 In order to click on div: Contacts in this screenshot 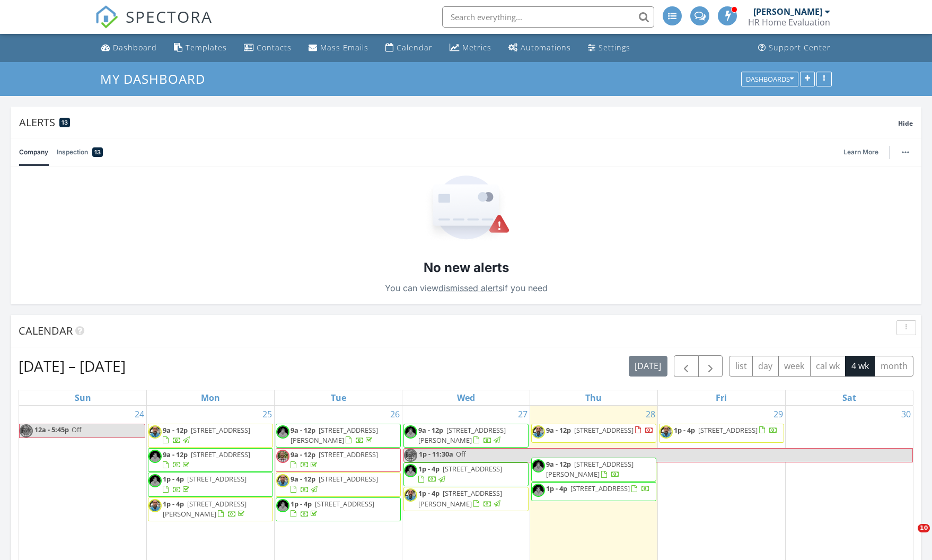, I will do `click(274, 47)`.